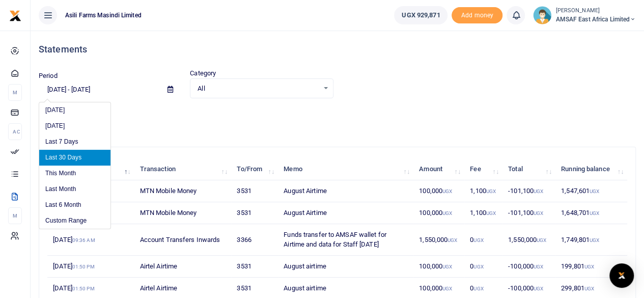 This screenshot has height=298, width=644. What do you see at coordinates (345, 169) in the screenshot?
I see `th: Memo: activate to sort column ascending` at bounding box center [345, 169].